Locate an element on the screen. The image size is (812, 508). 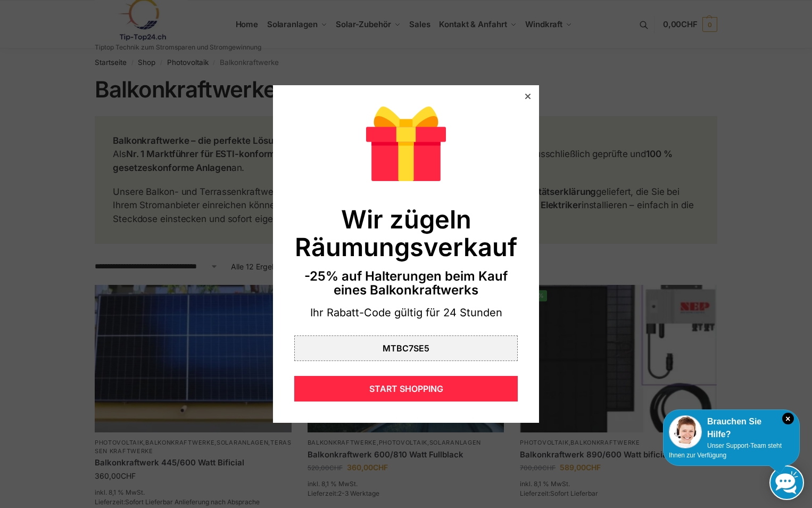
div: Wir zügeln Räumungsverkauf is located at coordinates (406, 233).